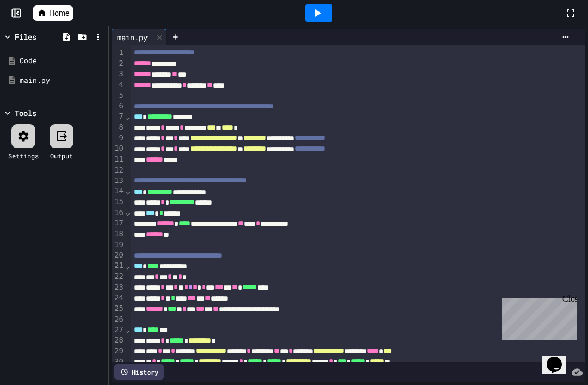 Image resolution: width=588 pixels, height=385 pixels. I want to click on div: 23, so click(118, 287).